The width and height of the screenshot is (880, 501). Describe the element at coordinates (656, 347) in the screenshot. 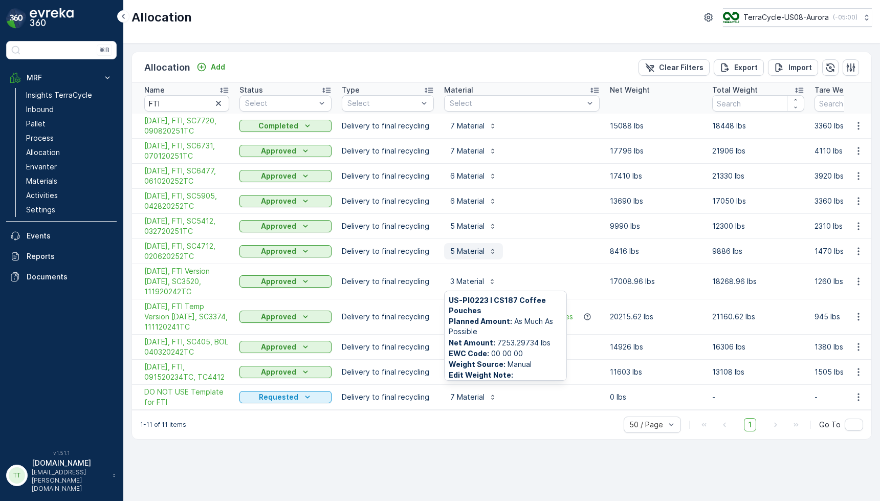

I see `p: 14926 lbs` at that location.